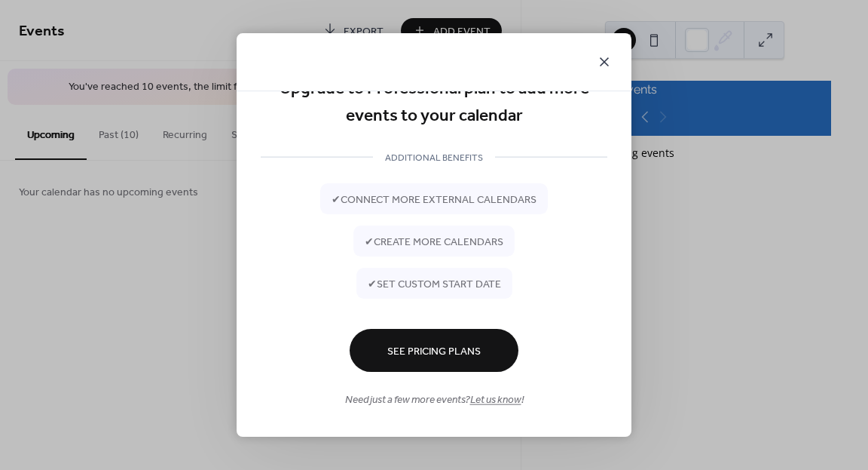 This screenshot has height=470, width=868. What do you see at coordinates (434, 284) in the screenshot?
I see `span: ✔ set custom start date` at bounding box center [434, 284].